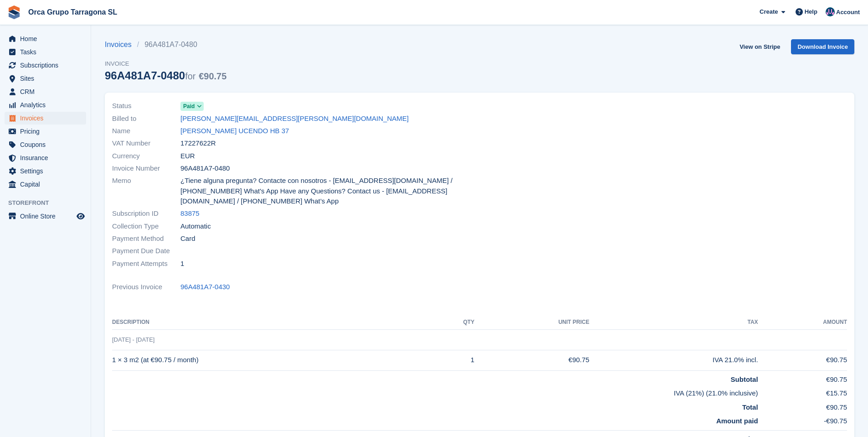 The width and height of the screenshot is (868, 437). I want to click on span: Pricing, so click(48, 131).